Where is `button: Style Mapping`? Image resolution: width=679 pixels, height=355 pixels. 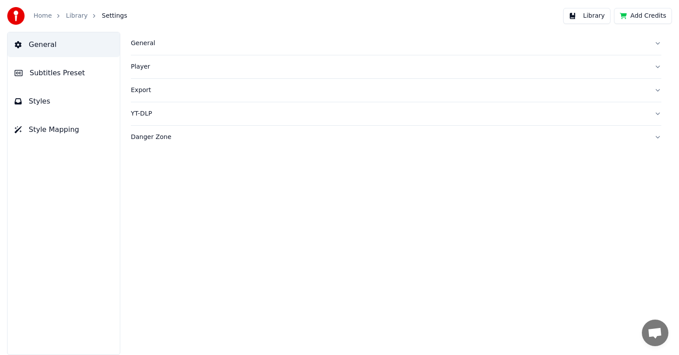 button: Style Mapping is located at coordinates (64, 130).